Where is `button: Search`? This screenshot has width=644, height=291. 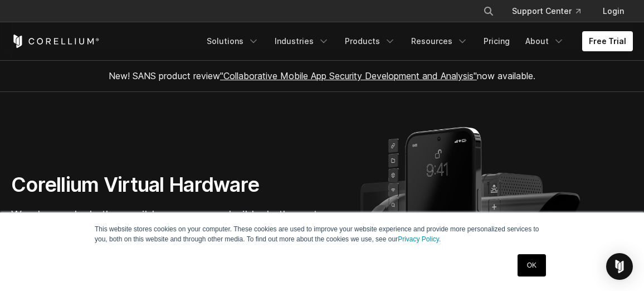 button: Search is located at coordinates (489, 11).